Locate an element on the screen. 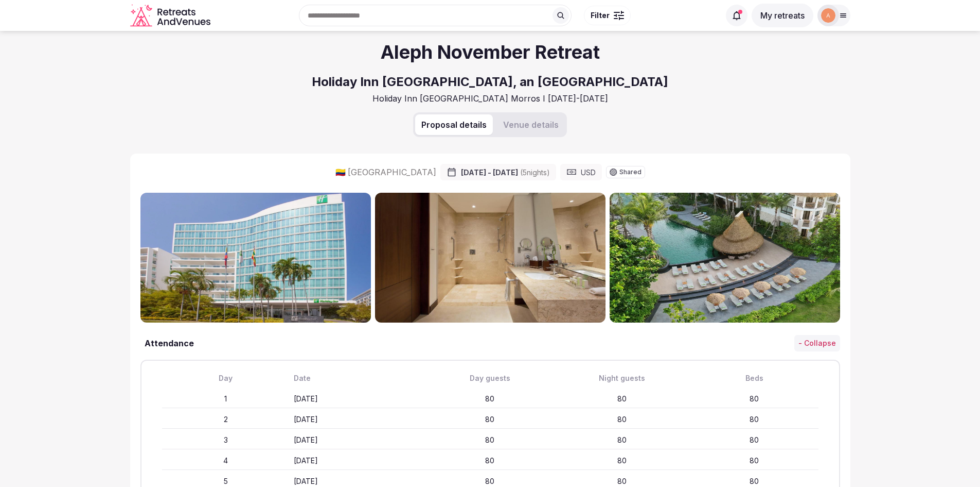  div: Night guests is located at coordinates (622, 377).